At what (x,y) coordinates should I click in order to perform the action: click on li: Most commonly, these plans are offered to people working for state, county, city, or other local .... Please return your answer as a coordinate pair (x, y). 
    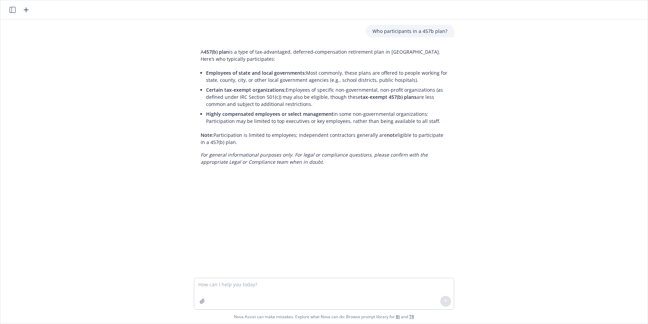
    Looking at the image, I should click on (327, 76).